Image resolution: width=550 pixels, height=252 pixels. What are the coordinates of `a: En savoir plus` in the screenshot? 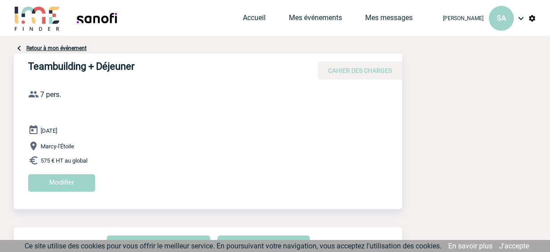 It's located at (470, 245).